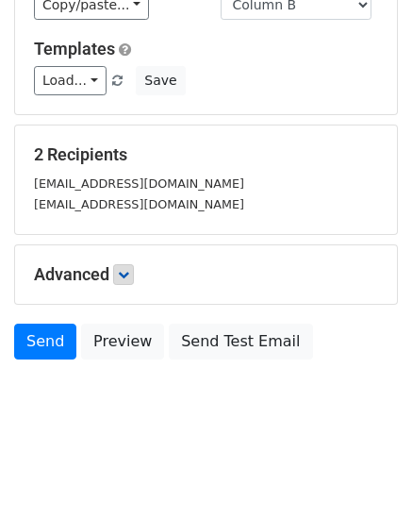 This screenshot has width=412, height=519. I want to click on div: Chat Widget, so click(365, 474).